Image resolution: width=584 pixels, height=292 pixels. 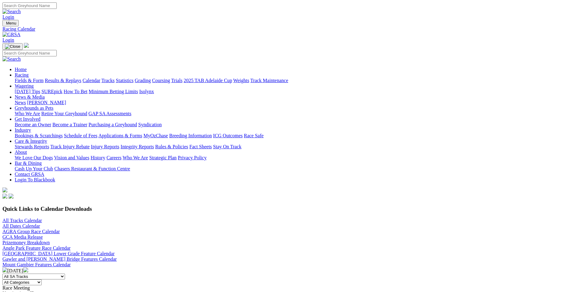 What do you see at coordinates (30, 97) in the screenshot?
I see `a: News & Media` at bounding box center [30, 97].